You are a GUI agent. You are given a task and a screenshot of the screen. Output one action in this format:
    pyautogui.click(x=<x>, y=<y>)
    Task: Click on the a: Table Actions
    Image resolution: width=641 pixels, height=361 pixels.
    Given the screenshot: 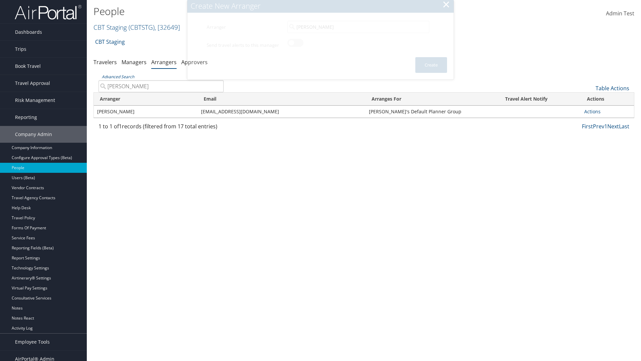 What is the action you would take?
    pyautogui.click(x=613, y=88)
    